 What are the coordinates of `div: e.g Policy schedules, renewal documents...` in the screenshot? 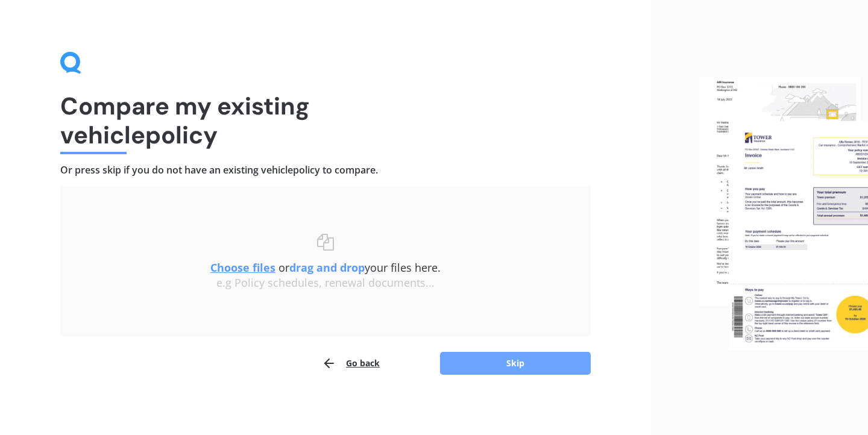 It's located at (326, 283).